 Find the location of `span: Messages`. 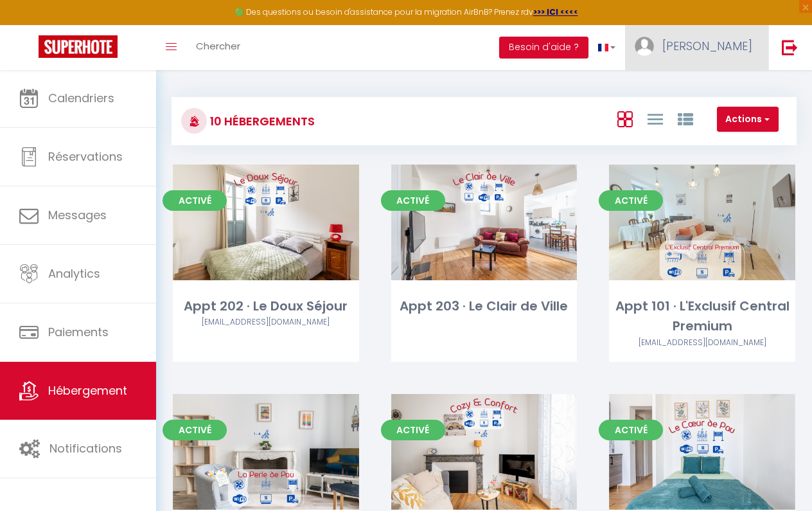

span: Messages is located at coordinates (77, 215).